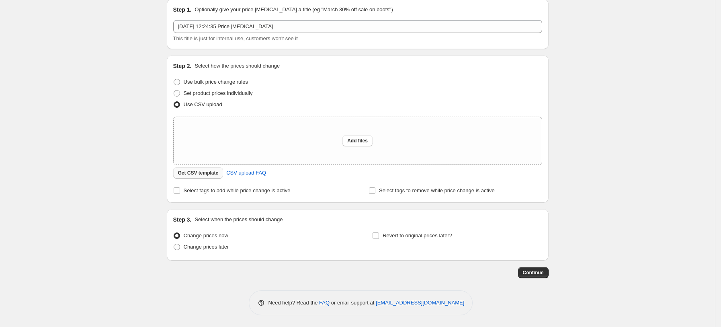 The width and height of the screenshot is (721, 327). What do you see at coordinates (246, 173) in the screenshot?
I see `span: CSV upload FAQ` at bounding box center [246, 173].